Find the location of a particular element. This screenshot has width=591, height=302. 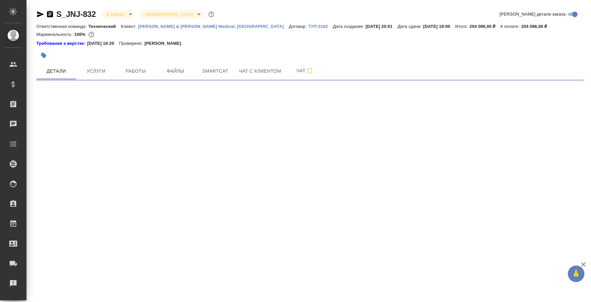

p: Проверено: is located at coordinates (132, 43).